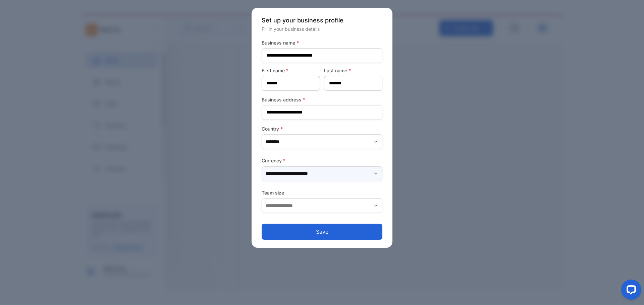 The width and height of the screenshot is (644, 305). What do you see at coordinates (322, 128) in the screenshot?
I see `label: Country` at bounding box center [322, 128].